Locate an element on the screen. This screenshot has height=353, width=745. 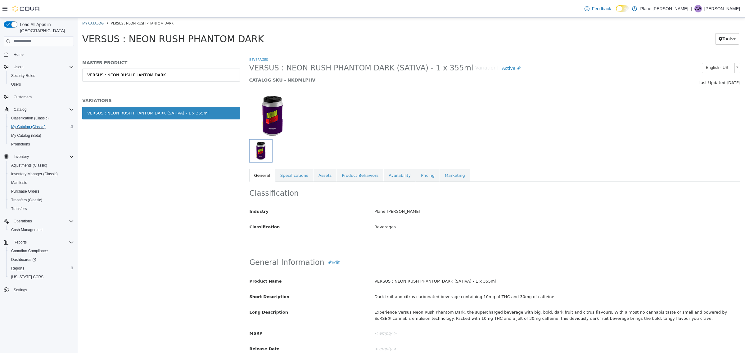
h2: Classification is located at coordinates (417, 176).